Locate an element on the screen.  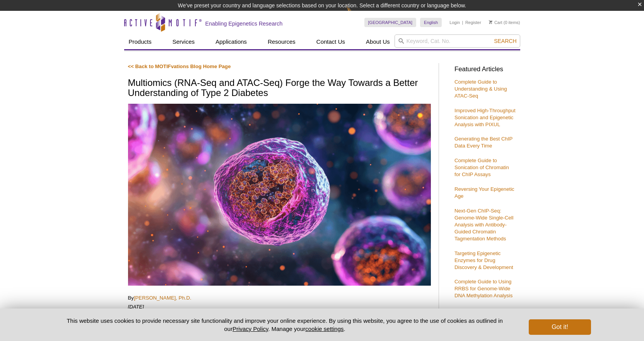
a: Register is located at coordinates (473, 22).